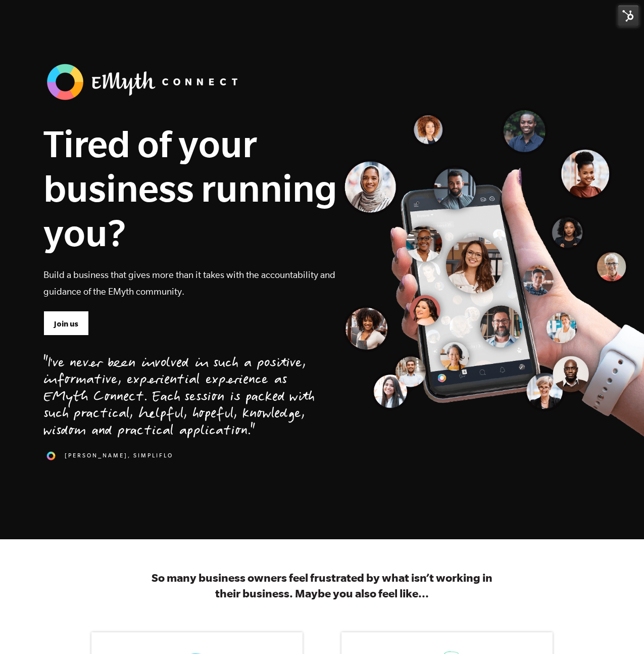 Image resolution: width=644 pixels, height=654 pixels. I want to click on img: banner_logo, so click(144, 82).